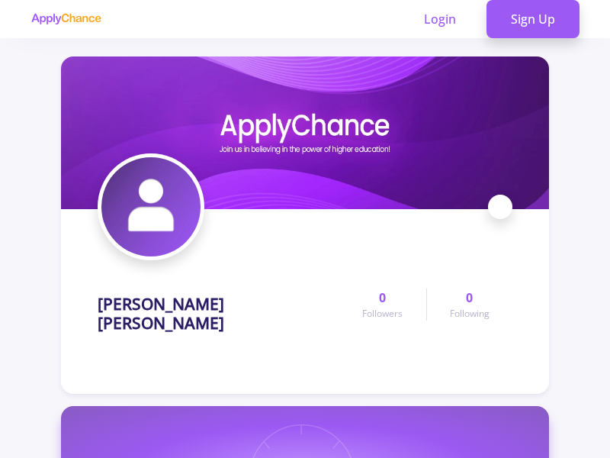  What do you see at coordinates (151, 207) in the screenshot?
I see `img: Mohammad Farshad Baheej Nooriavatar` at bounding box center [151, 207].